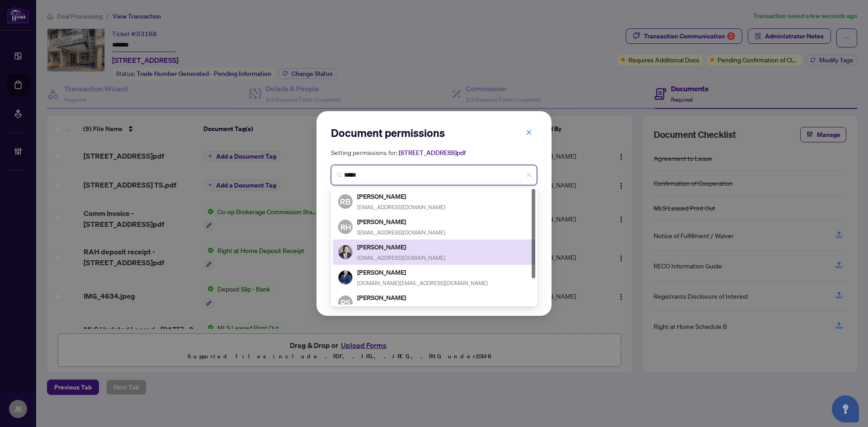 The width and height of the screenshot is (868, 427). What do you see at coordinates (345, 202) in the screenshot?
I see `span: RB` at bounding box center [345, 202].